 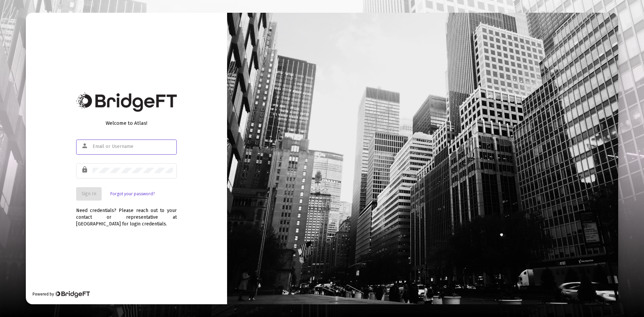 What do you see at coordinates (85, 170) in the screenshot?
I see `mat-icon: lock` at bounding box center [85, 170].